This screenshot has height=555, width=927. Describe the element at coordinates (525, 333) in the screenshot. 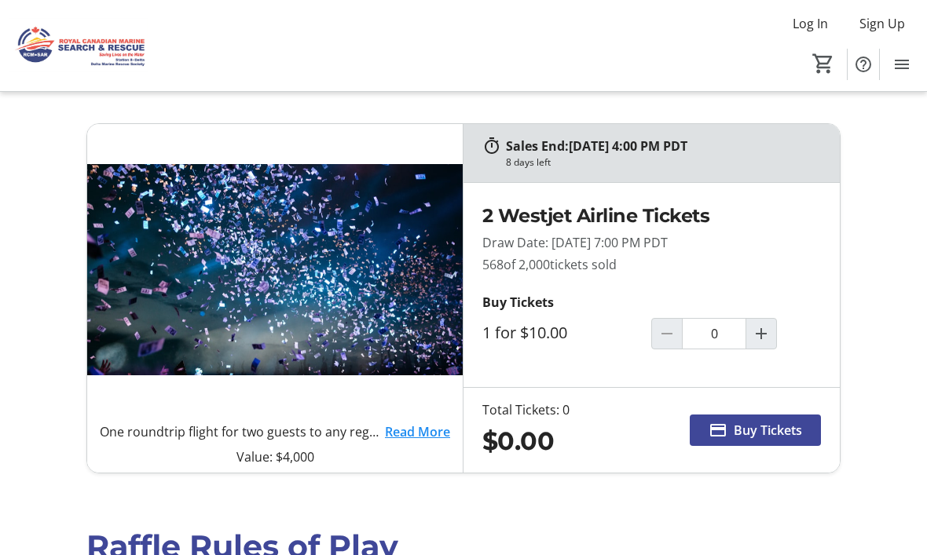

I see `label: 1 for $10.00` at that location.